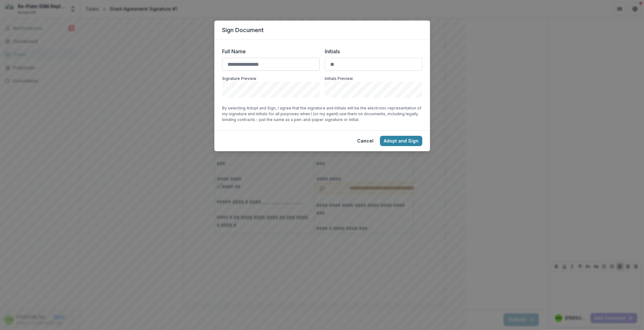 The width and height of the screenshot is (644, 330). What do you see at coordinates (271, 79) in the screenshot?
I see `p: Signature Preview` at bounding box center [271, 79].